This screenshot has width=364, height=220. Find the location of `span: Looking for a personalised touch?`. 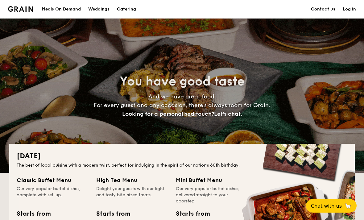

span: Looking for a personalised touch? is located at coordinates (168, 114).